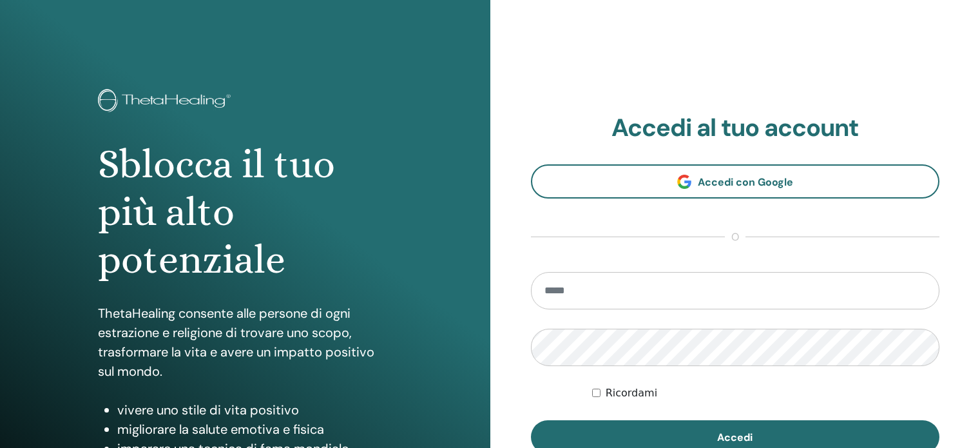  Describe the element at coordinates (745, 182) in the screenshot. I see `span: Accedi con Google` at that location.